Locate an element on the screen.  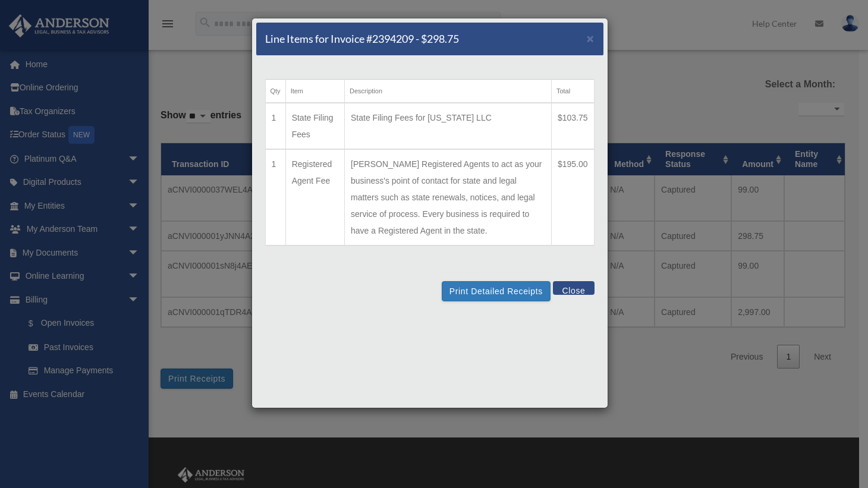
td: State Filing Fees is located at coordinates (315, 126).